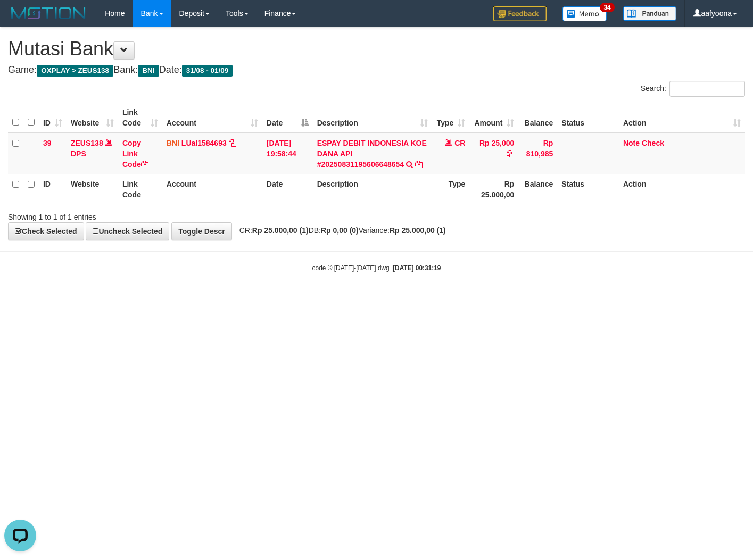 This screenshot has height=560, width=753. Describe the element at coordinates (48, 143) in the screenshot. I see `span: 39` at that location.